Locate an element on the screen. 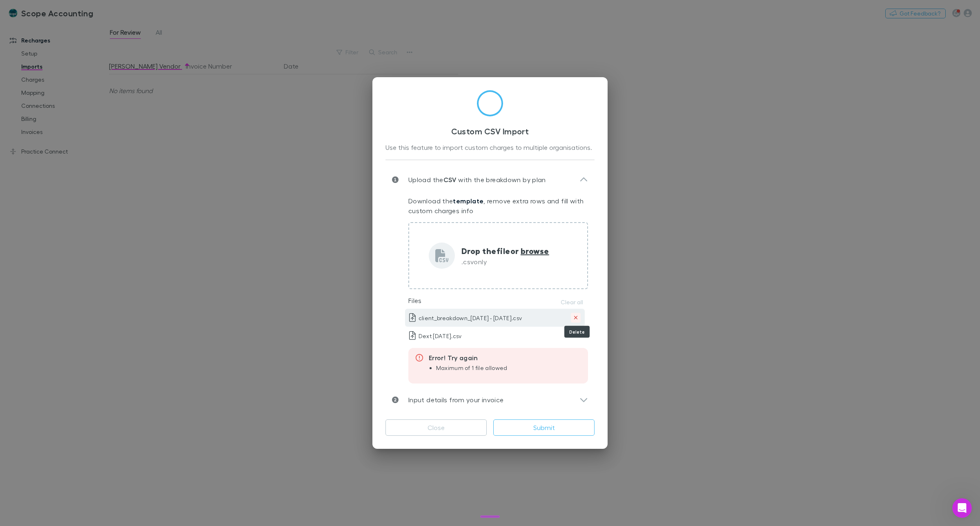 The height and width of the screenshot is (526, 980). a: Source reference 119670774: is located at coordinates (62, 188).